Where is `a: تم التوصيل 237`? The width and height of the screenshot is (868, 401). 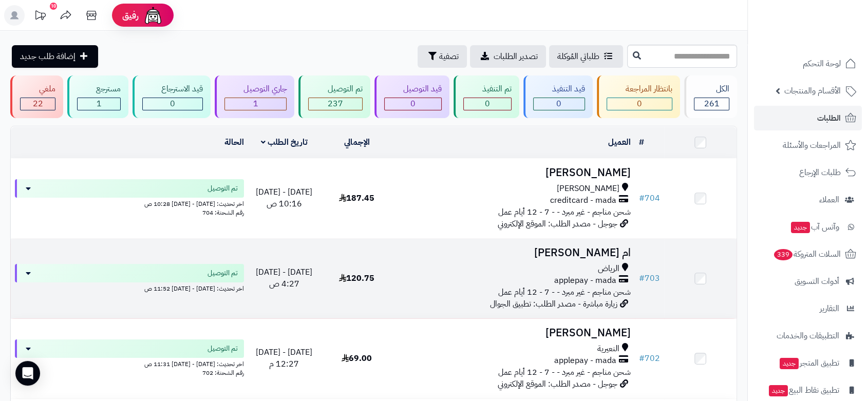 a: تم التوصيل 237 is located at coordinates (333, 96).